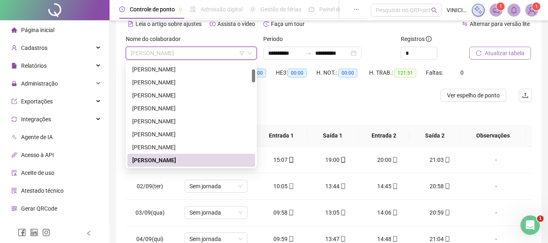 The image size is (548, 243). Describe the element at coordinates (37, 155) in the screenshot. I see `span: Acesso à API` at that location.